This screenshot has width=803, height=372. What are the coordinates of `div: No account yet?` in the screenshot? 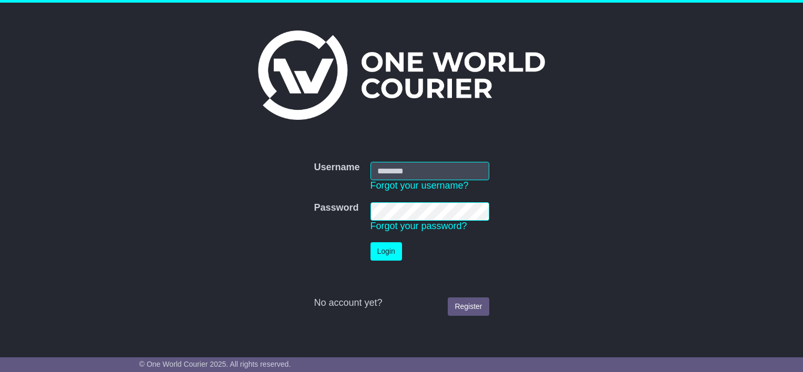 It's located at (401, 303).